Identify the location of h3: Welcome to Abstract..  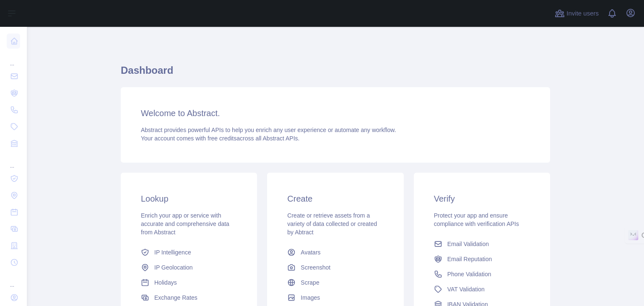
(335, 113).